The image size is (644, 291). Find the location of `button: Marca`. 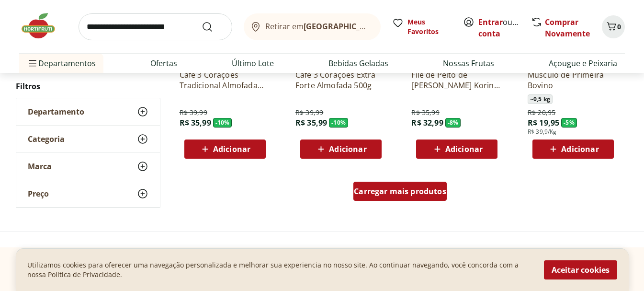

button: Marca is located at coordinates (88, 166).